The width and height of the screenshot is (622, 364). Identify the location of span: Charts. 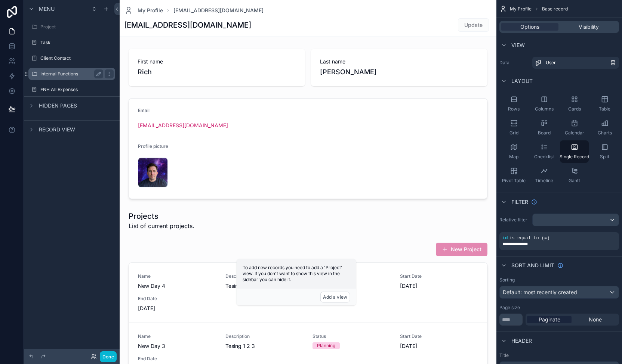
(605, 133).